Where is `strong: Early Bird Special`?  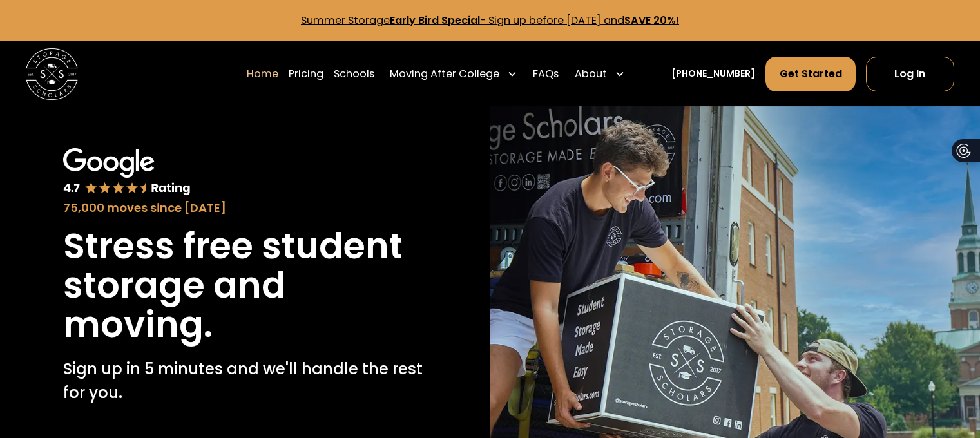 strong: Early Bird Special is located at coordinates (436, 20).